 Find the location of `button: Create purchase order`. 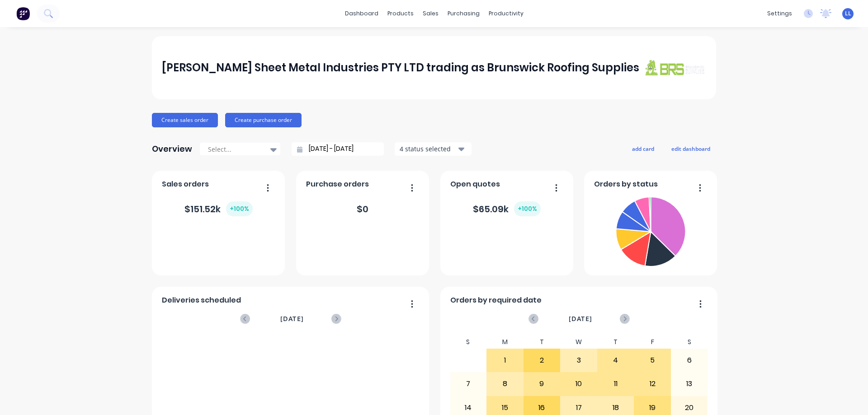

button: Create purchase order is located at coordinates (263, 120).